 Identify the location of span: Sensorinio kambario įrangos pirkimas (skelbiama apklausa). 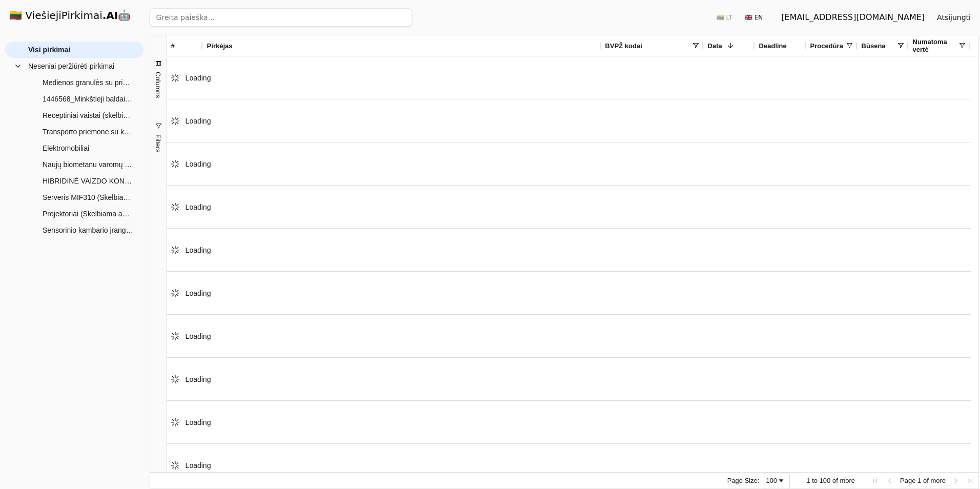
(88, 230).